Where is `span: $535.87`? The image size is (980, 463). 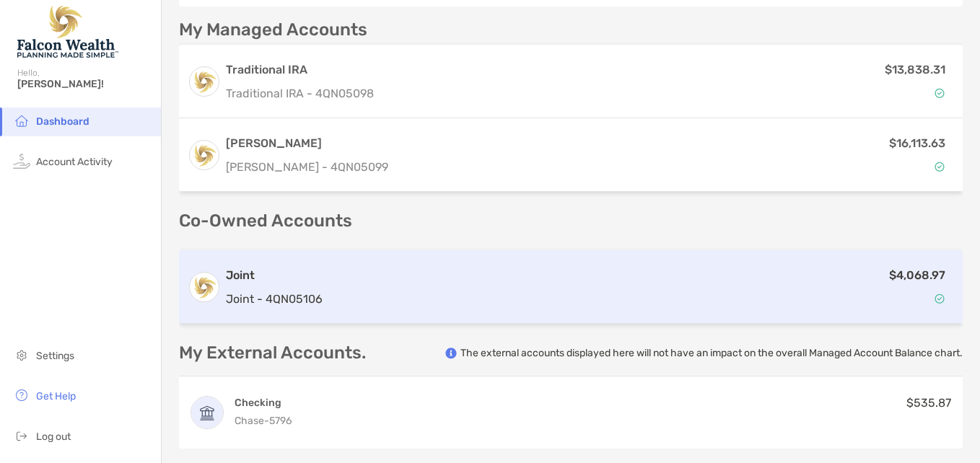
span: $535.87 is located at coordinates (929, 402).